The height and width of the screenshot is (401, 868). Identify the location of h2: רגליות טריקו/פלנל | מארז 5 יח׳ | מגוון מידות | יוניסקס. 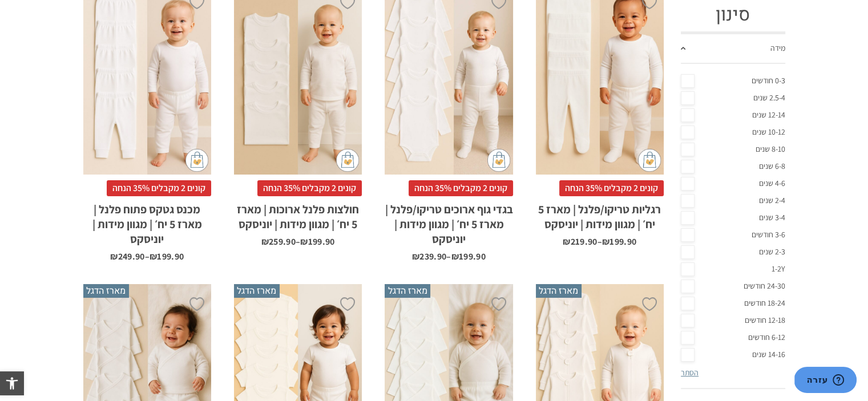
(600, 214).